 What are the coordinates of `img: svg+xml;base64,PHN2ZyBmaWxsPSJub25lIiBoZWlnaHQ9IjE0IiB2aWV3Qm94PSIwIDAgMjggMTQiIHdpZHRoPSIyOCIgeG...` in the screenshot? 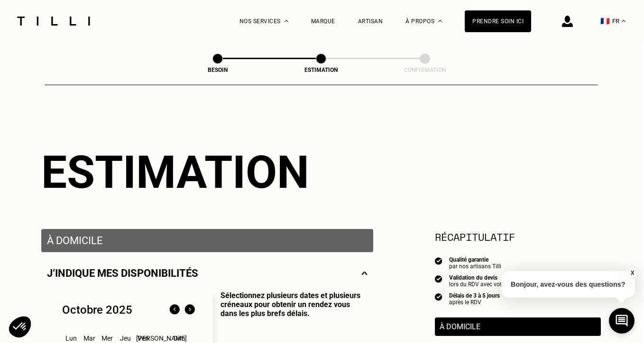 It's located at (364, 273).